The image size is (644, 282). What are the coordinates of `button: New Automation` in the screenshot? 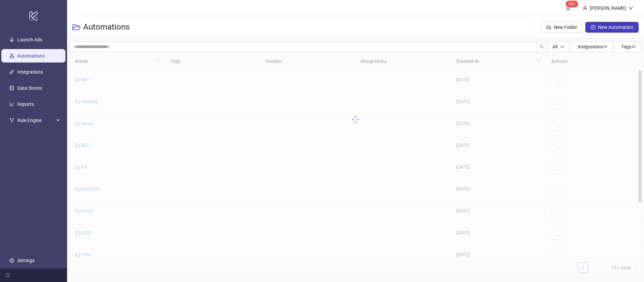 It's located at (611, 27).